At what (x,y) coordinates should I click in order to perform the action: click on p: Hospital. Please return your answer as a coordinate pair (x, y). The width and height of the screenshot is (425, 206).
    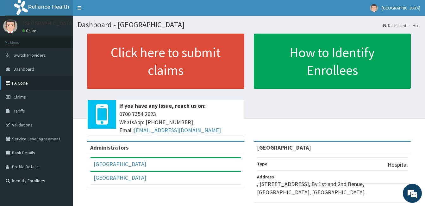
    Looking at the image, I should click on (397, 165).